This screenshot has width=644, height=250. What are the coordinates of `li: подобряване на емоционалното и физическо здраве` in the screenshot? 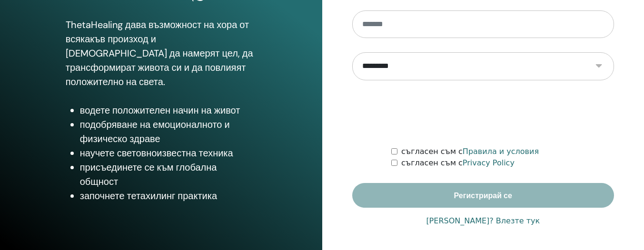 It's located at (168, 132).